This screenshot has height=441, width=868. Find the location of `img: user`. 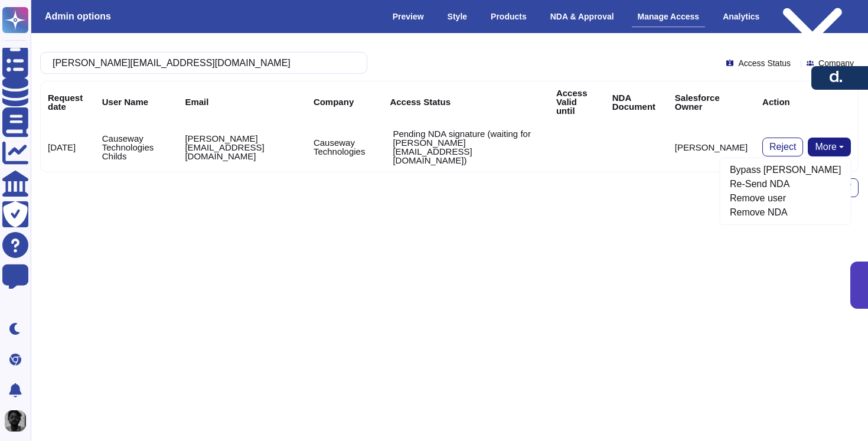

img: user is located at coordinates (16, 421).